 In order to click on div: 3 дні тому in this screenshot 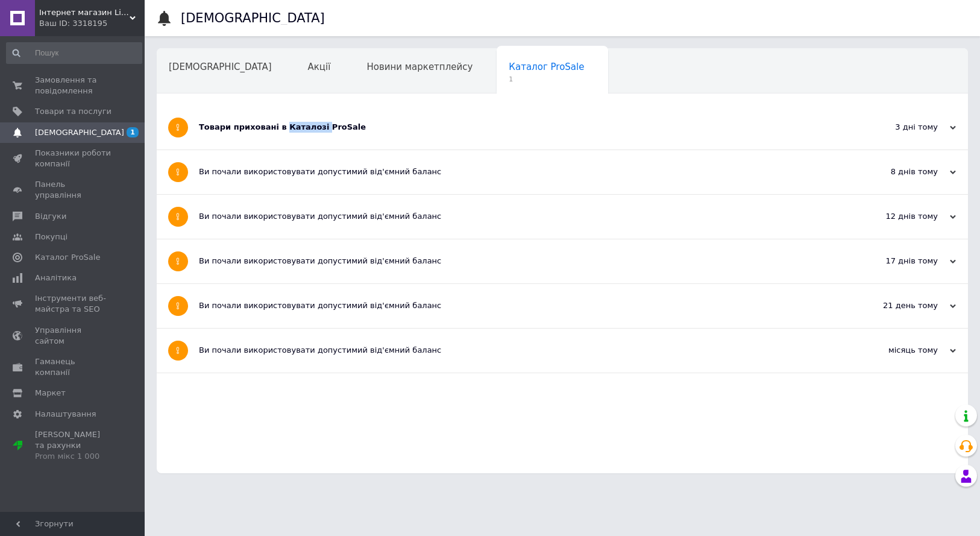, I will do `click(895, 127)`.